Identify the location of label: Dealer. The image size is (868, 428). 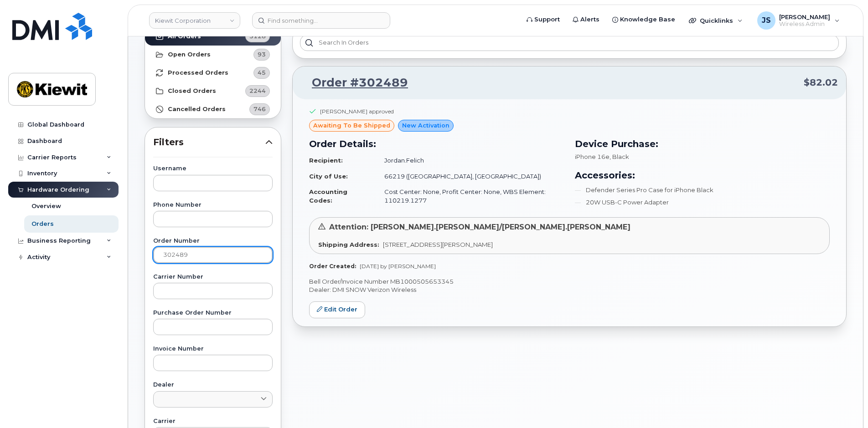
(213, 385).